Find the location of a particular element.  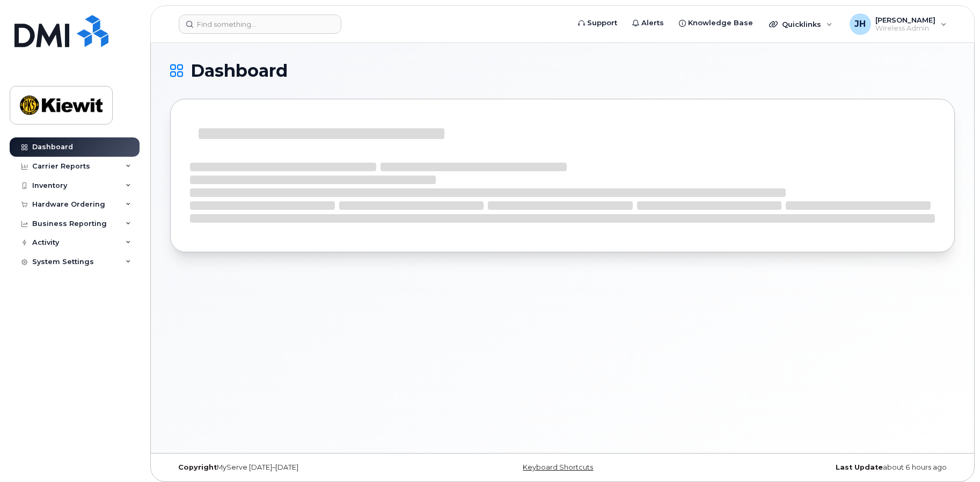

strong: Last Update is located at coordinates (859, 467).